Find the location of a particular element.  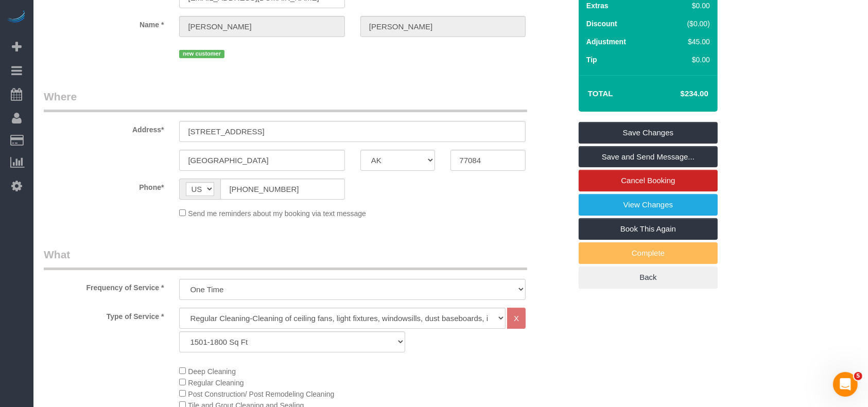

strong: Total is located at coordinates (600, 93).